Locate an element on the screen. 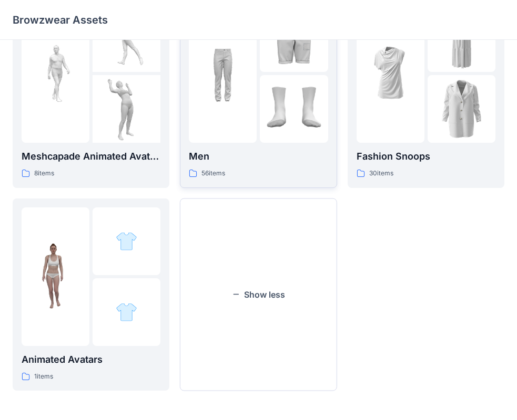  a: folder 1folder 2folder 3Animated Avatars1items is located at coordinates (91, 294).